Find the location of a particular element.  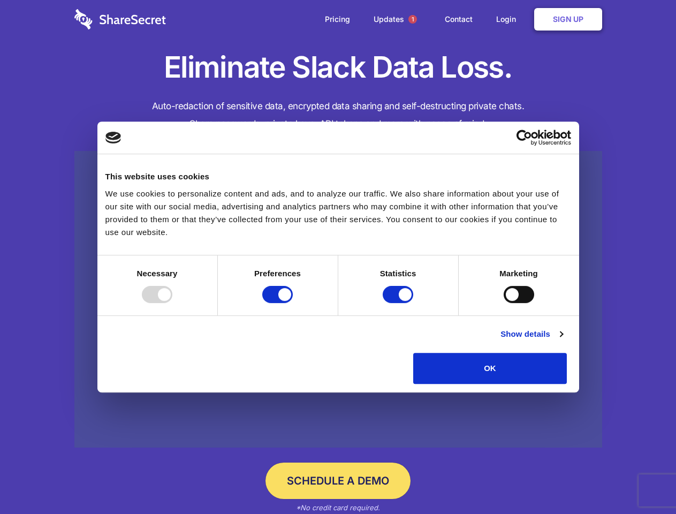

img: logo is located at coordinates (113, 138).